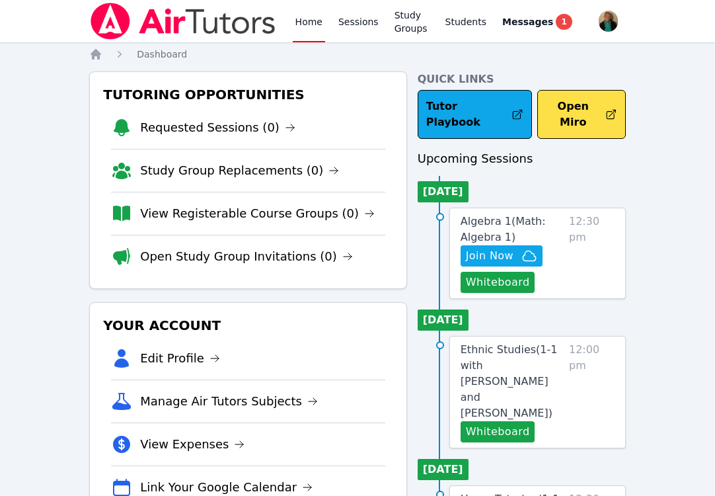 Image resolution: width=715 pixels, height=496 pixels. What do you see at coordinates (162, 54) in the screenshot?
I see `span: Dashboard` at bounding box center [162, 54].